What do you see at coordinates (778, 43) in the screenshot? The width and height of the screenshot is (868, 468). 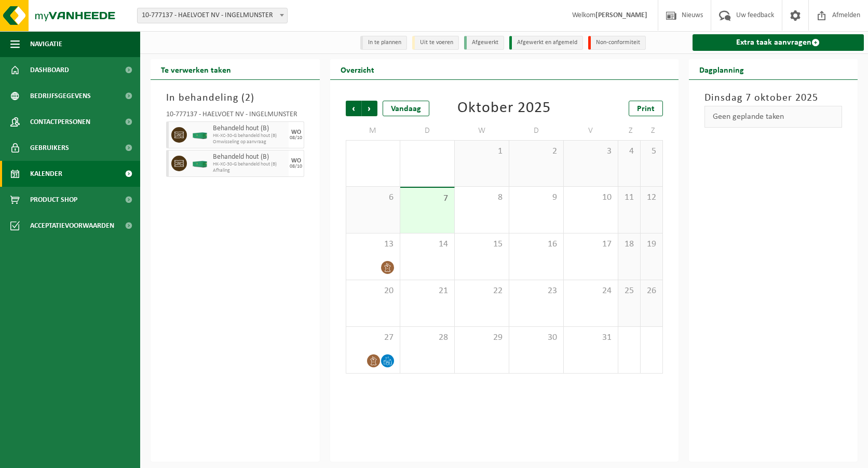 I see `a: Extra taak aanvragen` at bounding box center [778, 43].